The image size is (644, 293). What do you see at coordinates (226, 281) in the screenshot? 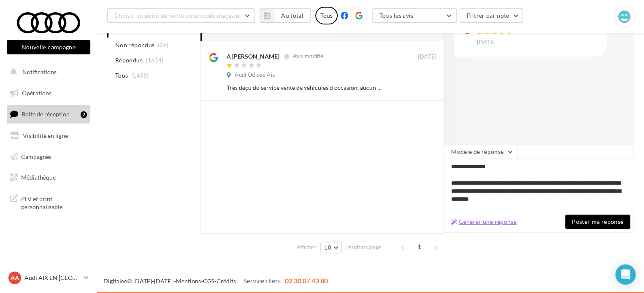
I see `a: Crédits` at bounding box center [226, 281].